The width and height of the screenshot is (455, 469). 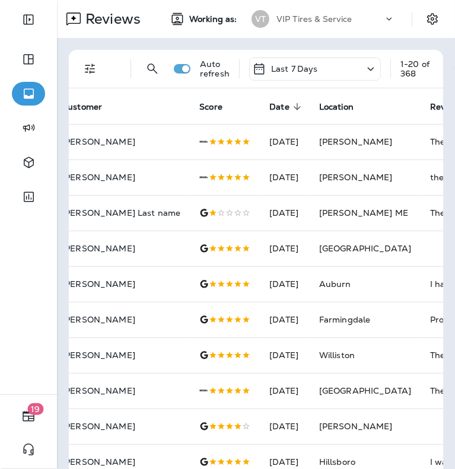 What do you see at coordinates (337, 462) in the screenshot?
I see `span: Hillsboro` at bounding box center [337, 462].